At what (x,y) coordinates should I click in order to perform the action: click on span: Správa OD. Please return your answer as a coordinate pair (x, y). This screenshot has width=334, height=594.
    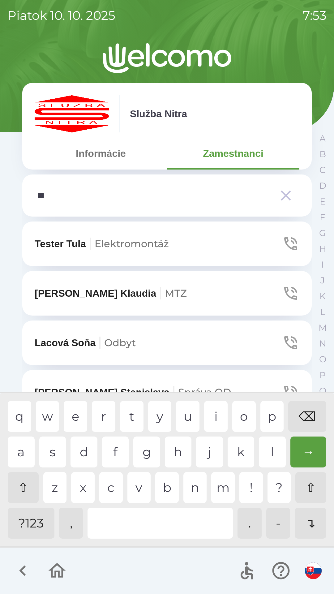
    Looking at the image, I should click on (205, 392).